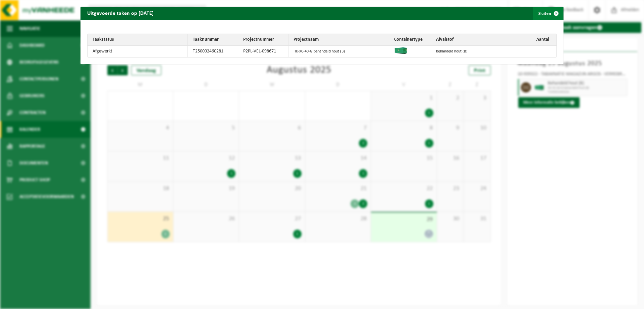 The height and width of the screenshot is (309, 644). I want to click on th: Projectnummer, so click(263, 39).